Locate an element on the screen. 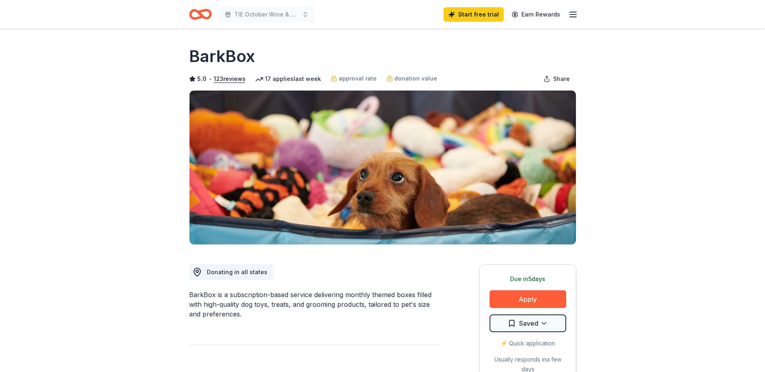 This screenshot has width=765, height=372. img: Image for BarkBox is located at coordinates (383, 168).